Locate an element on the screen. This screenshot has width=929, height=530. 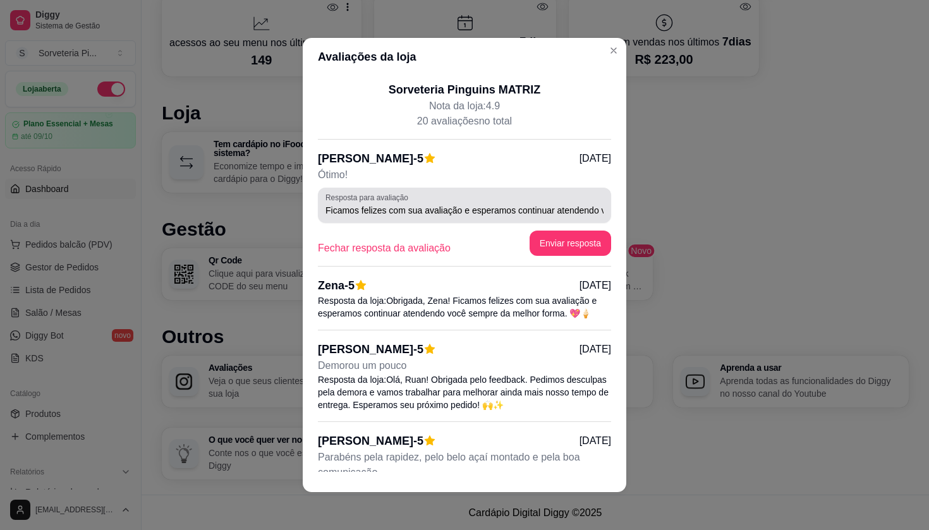
p: Fechar resposta da avaliação is located at coordinates (384, 248).